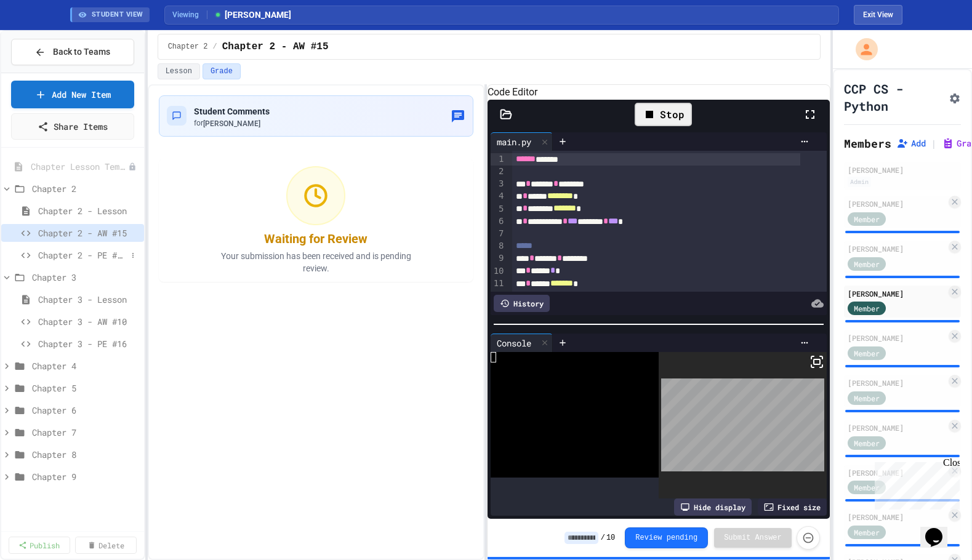  What do you see at coordinates (72, 126) in the screenshot?
I see `a: Share Items` at bounding box center [72, 126].